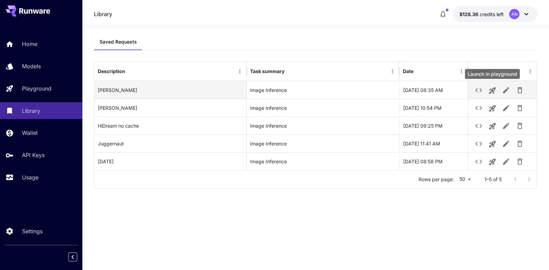  What do you see at coordinates (495, 14) in the screenshot?
I see `button: $128.35904AN` at bounding box center [495, 14].